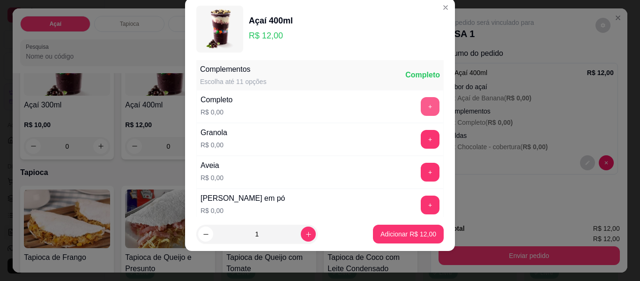 The width and height of the screenshot is (640, 281). What do you see at coordinates (220, 29) in the screenshot?
I see `img: product-image` at bounding box center [220, 29].